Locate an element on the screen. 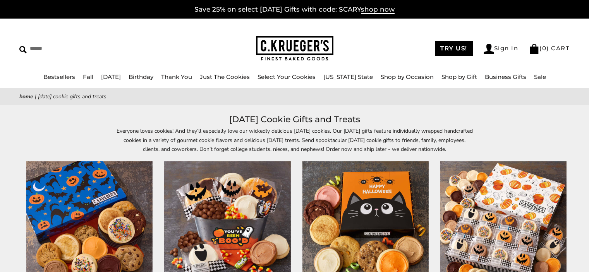 The height and width of the screenshot is (272, 589). a: Thank You is located at coordinates (177, 77).